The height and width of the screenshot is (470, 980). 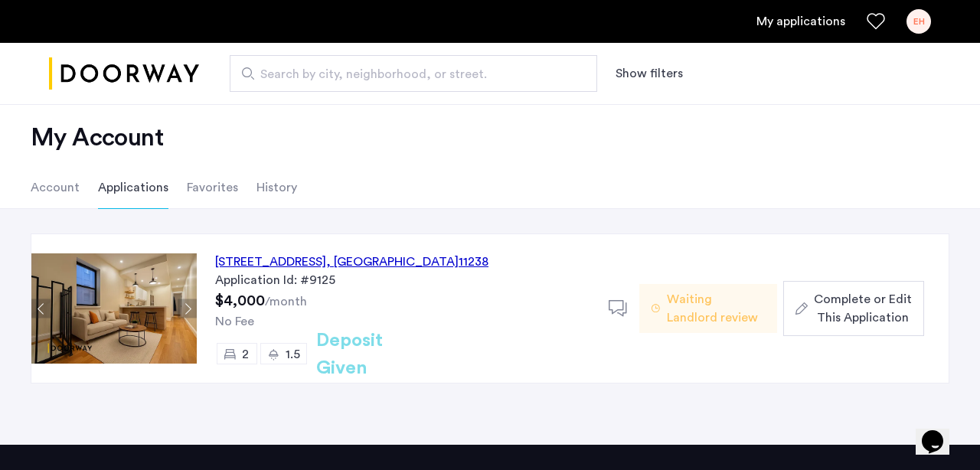 I want to click on button: Show or hide filters, so click(x=649, y=74).